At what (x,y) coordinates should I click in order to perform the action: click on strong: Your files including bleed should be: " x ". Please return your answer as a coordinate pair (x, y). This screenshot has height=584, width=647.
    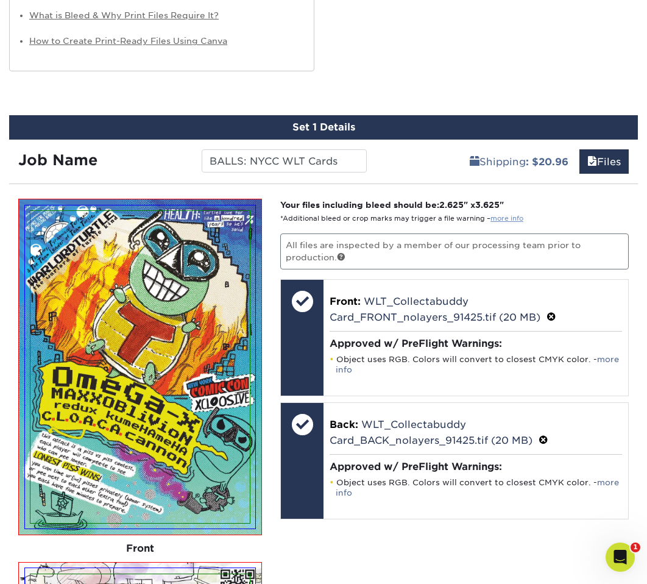
    Looking at the image, I should click on (392, 205).